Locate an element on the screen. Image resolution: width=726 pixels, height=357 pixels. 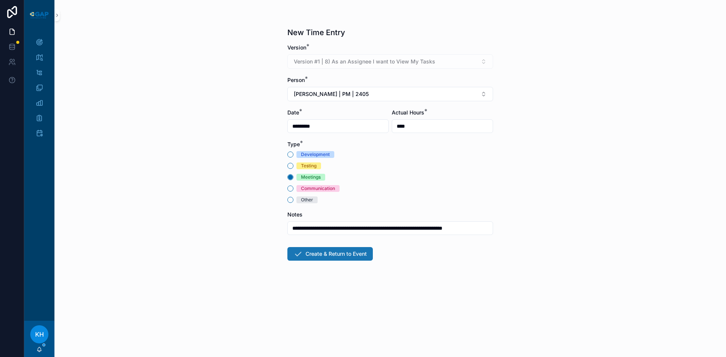
span: Person is located at coordinates (296, 80).